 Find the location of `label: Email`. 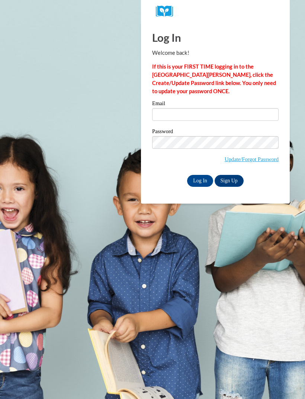

label: Email is located at coordinates (216, 104).